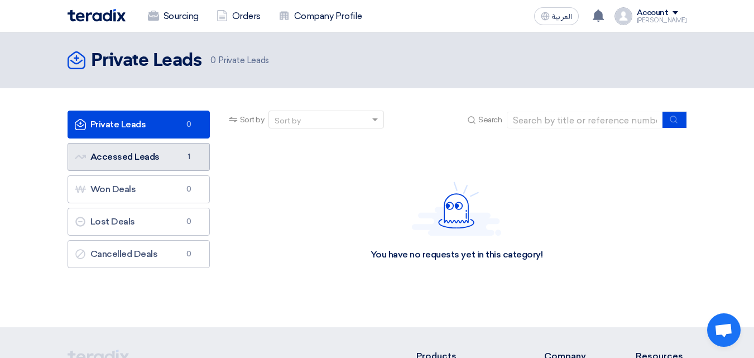 This screenshot has width=754, height=358. Describe the element at coordinates (252, 119) in the screenshot. I see `span: Sort by` at that location.